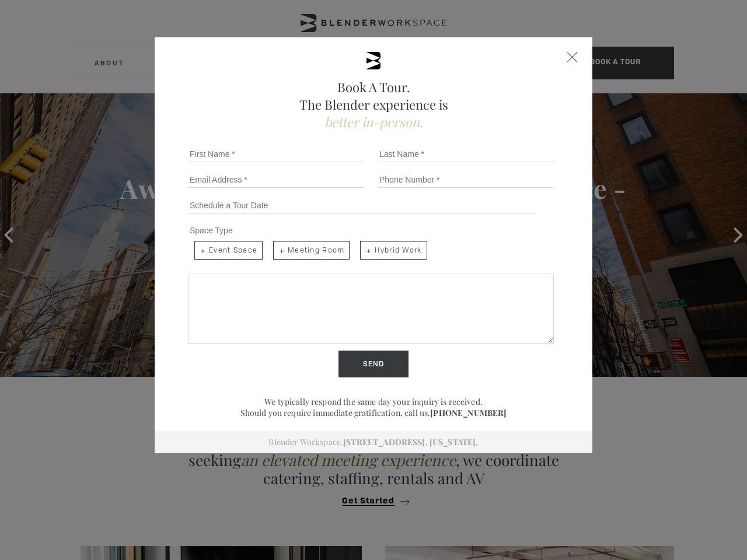 This screenshot has width=747, height=560. Describe the element at coordinates (373, 104) in the screenshot. I see `h2: Book A Tour. The Blender experience is` at that location.